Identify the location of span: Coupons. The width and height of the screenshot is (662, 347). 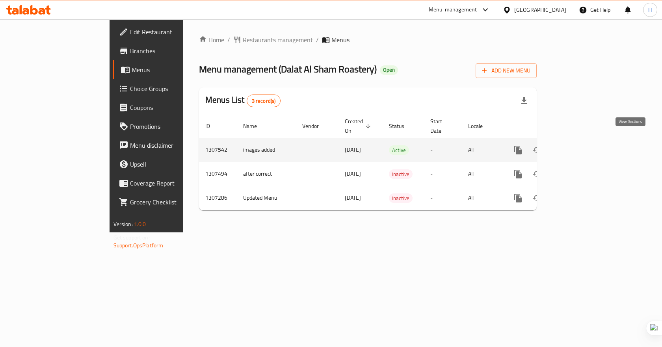
(172, 108).